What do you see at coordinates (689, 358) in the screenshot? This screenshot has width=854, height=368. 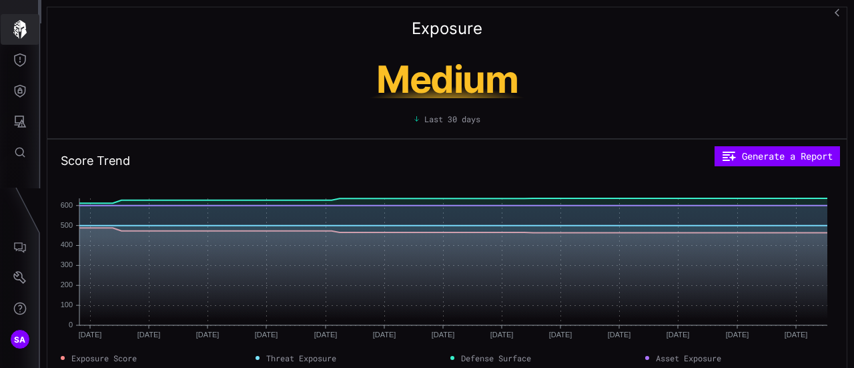 I see `span: Asset Exposure` at bounding box center [689, 358].